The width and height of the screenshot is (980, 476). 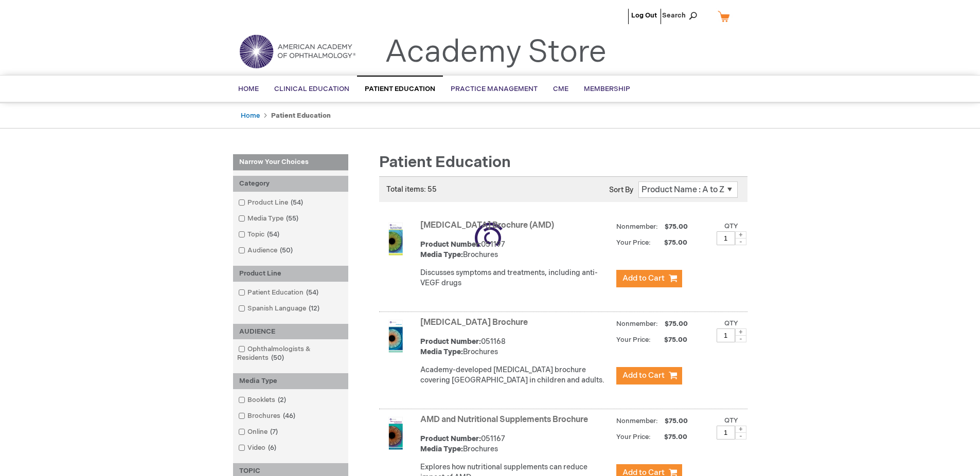 What do you see at coordinates (495, 53) in the screenshot?
I see `a: Academy Store` at bounding box center [495, 53].